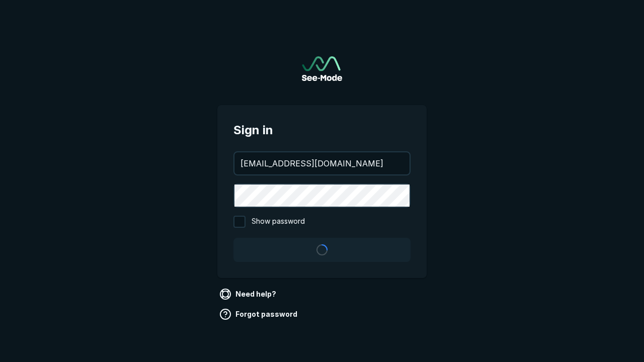 The height and width of the screenshot is (362, 644). I want to click on a: Go to sign in, so click(322, 69).